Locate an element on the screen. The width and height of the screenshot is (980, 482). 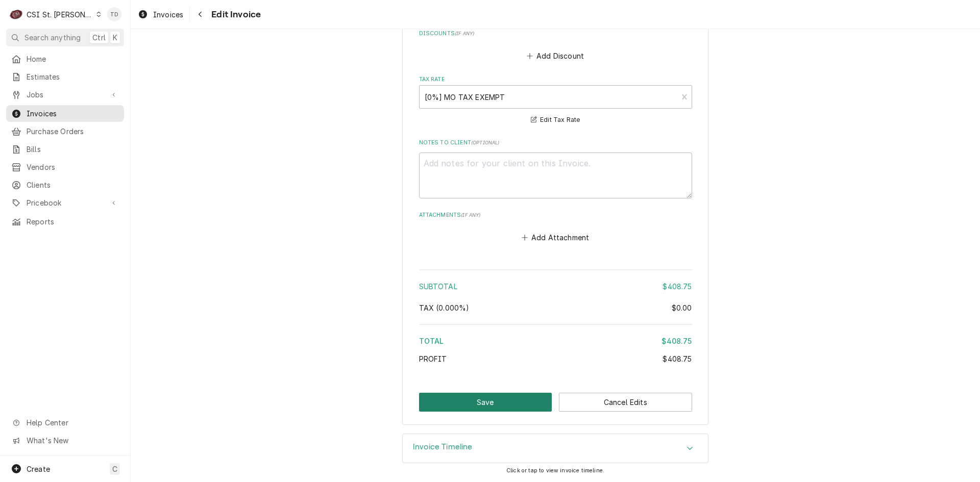
a: Bills is located at coordinates (64, 149).